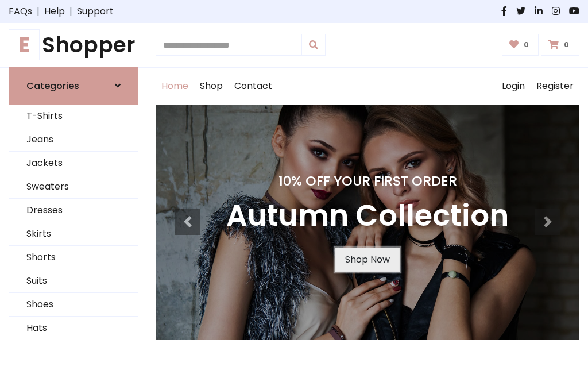 This screenshot has height=378, width=588. What do you see at coordinates (74, 116) in the screenshot?
I see `a: T-Shirts` at bounding box center [74, 116].